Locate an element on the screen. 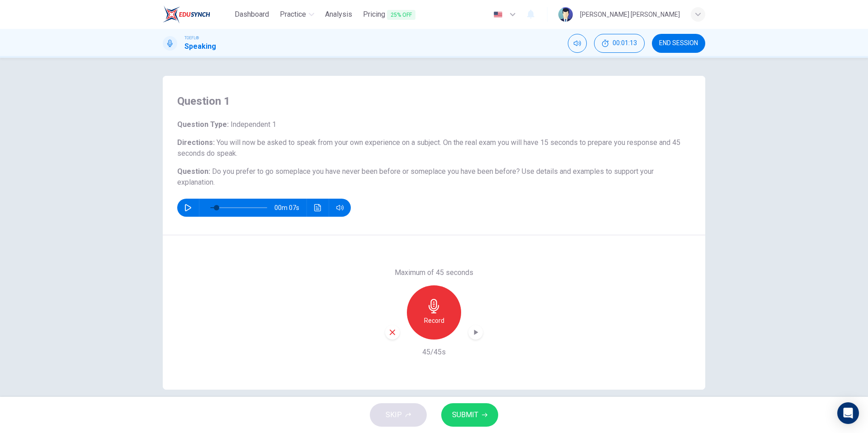 The image size is (868, 433). h6: Record is located at coordinates (434, 320).